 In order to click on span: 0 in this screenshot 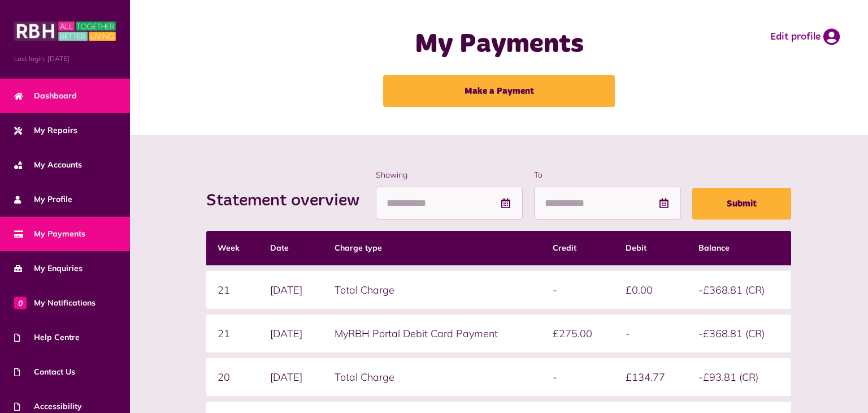, I will do `click(20, 302)`.